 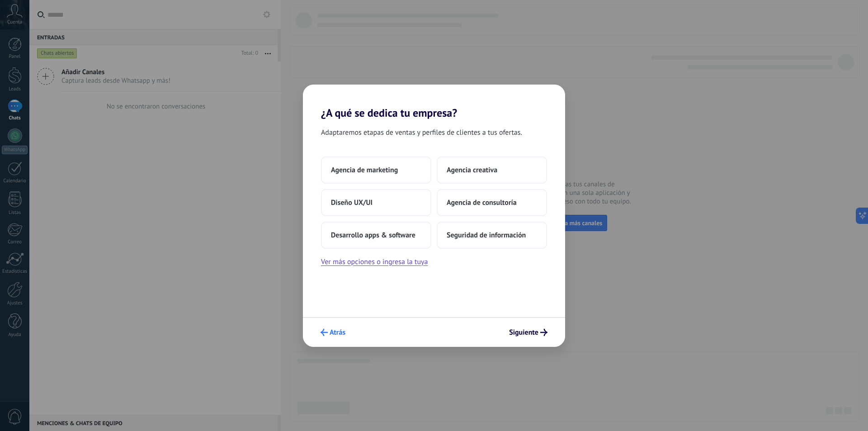 What do you see at coordinates (492, 236) in the screenshot?
I see `button: Seguridad de información` at bounding box center [492, 236].